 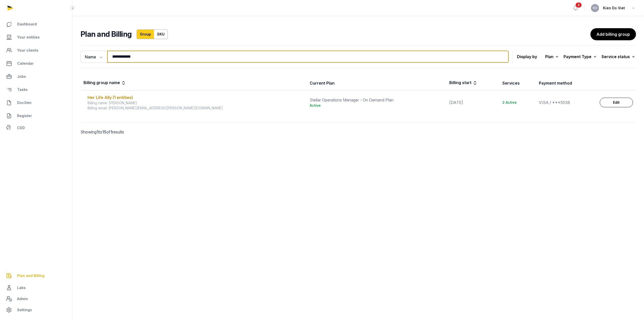 What do you see at coordinates (25, 63) in the screenshot?
I see `span: Calendar` at bounding box center [25, 63].